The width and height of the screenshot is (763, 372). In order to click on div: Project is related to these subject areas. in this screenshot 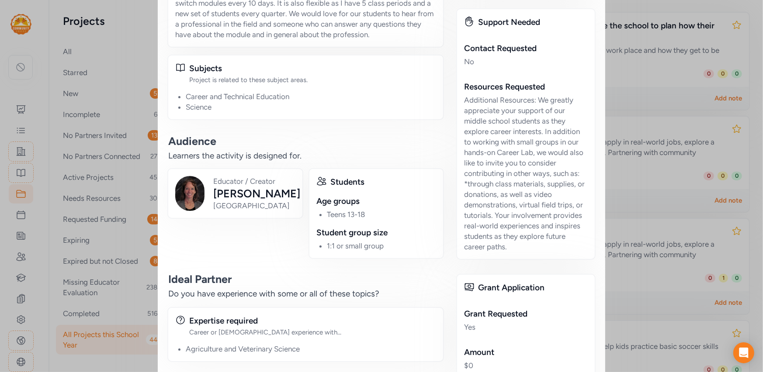, I will do `click(313, 80)`.